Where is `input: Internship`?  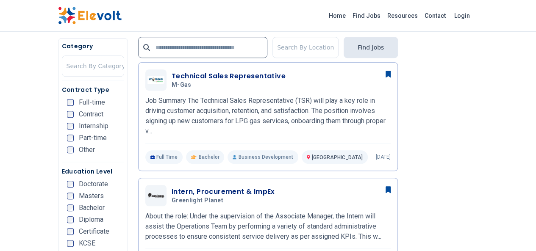 input: Internship is located at coordinates (70, 126).